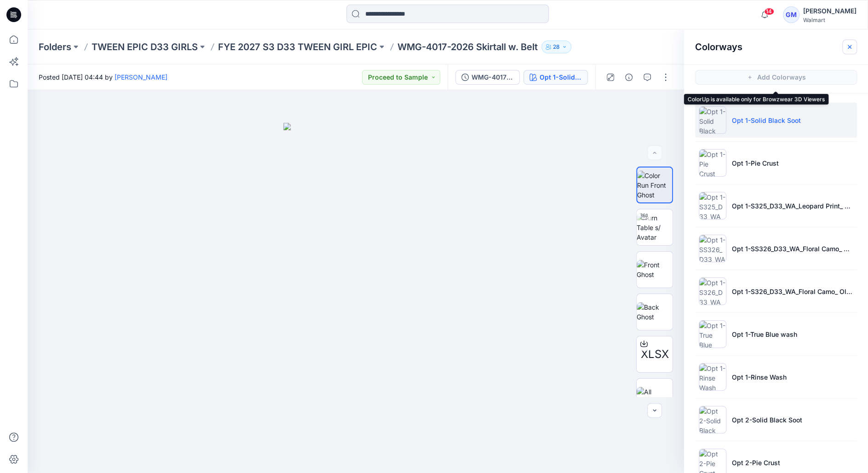 This screenshot has height=473, width=868. What do you see at coordinates (655, 227) in the screenshot?
I see `img: Turn Table s/ Avatar` at bounding box center [655, 227].